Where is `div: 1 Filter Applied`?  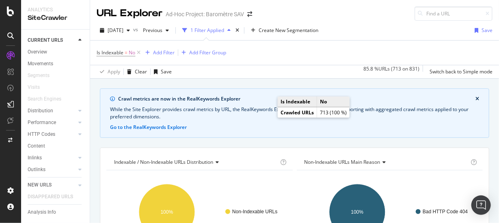
div: 1 Filter Applied is located at coordinates (207, 30).